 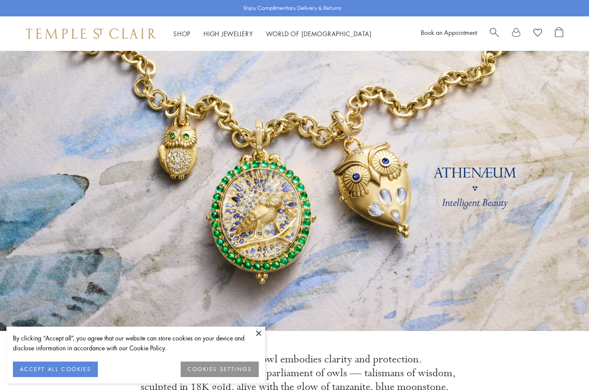 What do you see at coordinates (228, 34) in the screenshot?
I see `a: High JewelleryHigh Jewellery` at bounding box center [228, 34].